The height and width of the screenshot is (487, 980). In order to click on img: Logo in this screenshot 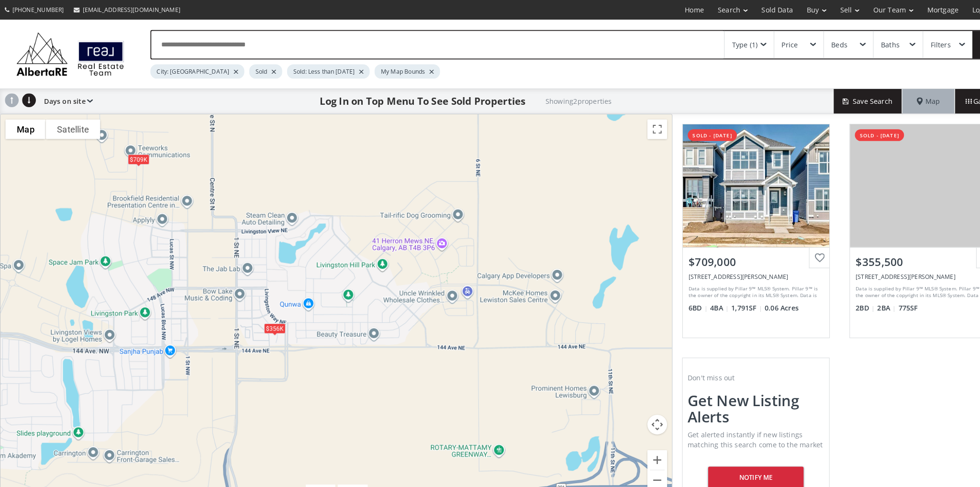, I will do `click(68, 53)`.